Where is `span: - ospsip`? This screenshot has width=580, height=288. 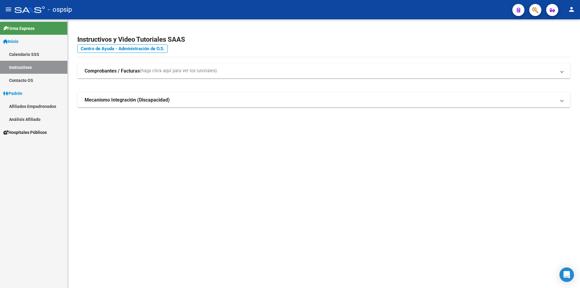 span: - ospsip is located at coordinates (60, 10).